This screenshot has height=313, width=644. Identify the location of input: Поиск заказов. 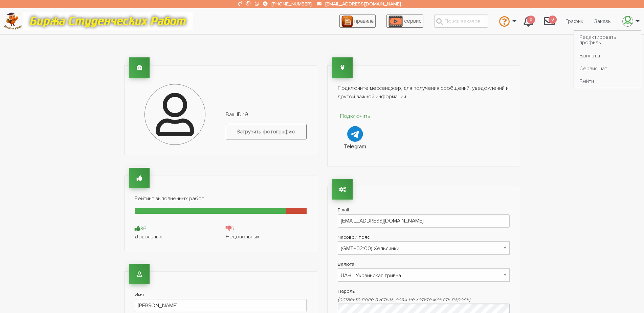
(461, 21).